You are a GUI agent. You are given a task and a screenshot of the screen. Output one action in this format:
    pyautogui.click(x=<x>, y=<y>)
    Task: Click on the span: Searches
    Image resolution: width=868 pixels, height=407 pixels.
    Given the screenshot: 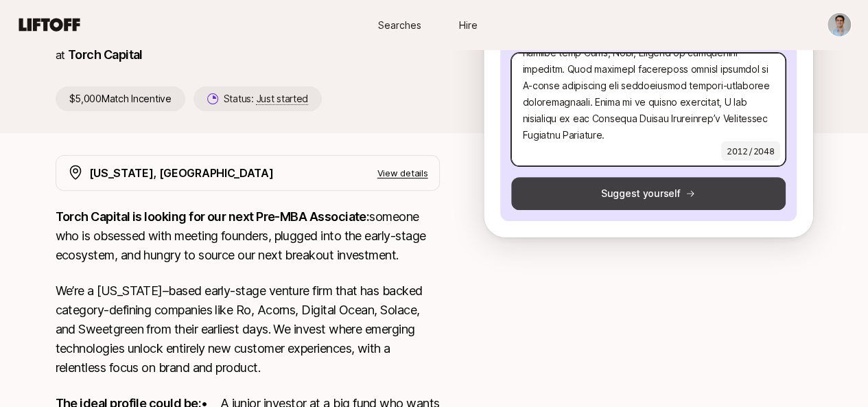 What is the action you would take?
    pyautogui.click(x=399, y=24)
    